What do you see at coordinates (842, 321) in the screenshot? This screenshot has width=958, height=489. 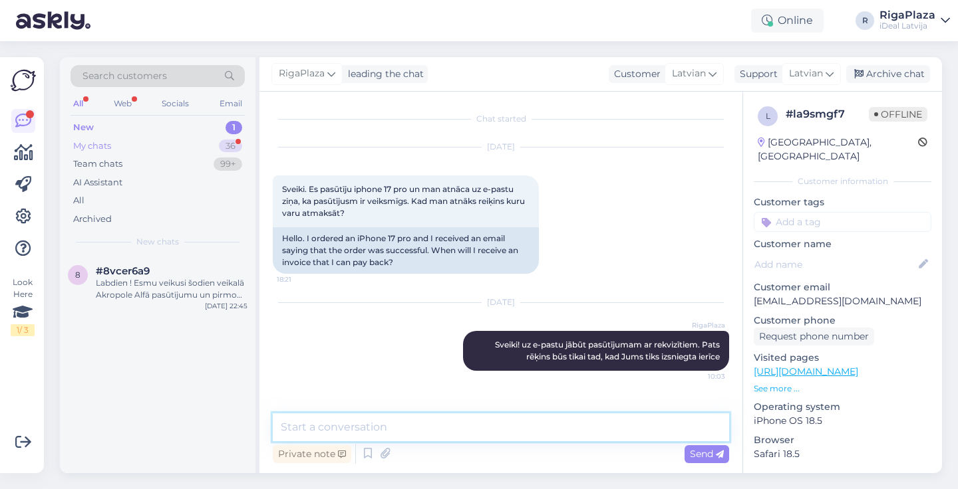 I see `p: Customer phone` at bounding box center [842, 321].